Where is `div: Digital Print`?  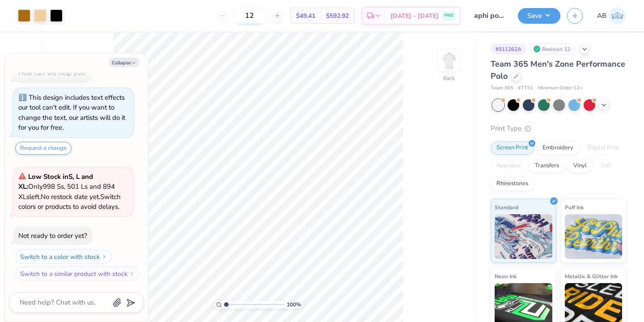
div: Digital Print is located at coordinates (603, 148).